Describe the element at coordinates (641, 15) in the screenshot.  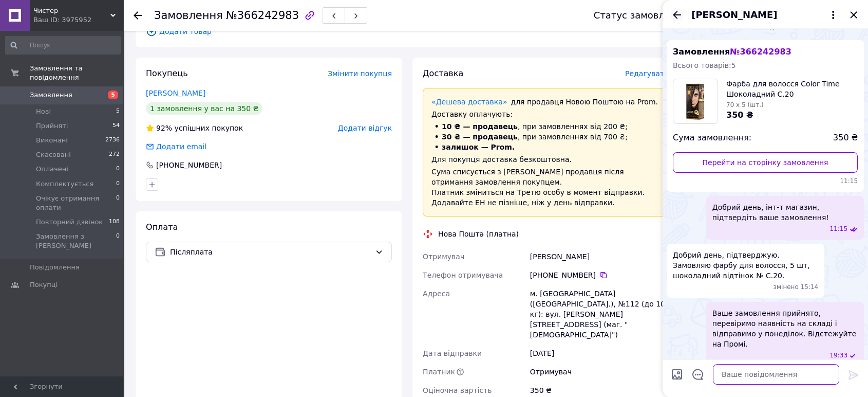
I see `div: Статус замовлення` at that location.